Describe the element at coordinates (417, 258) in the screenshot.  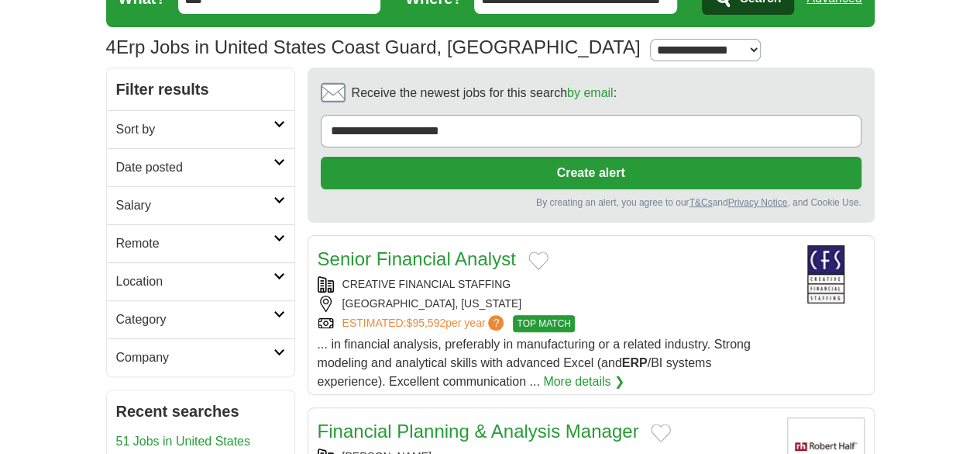
I see `a: Senior Financial Analyst` at that location.